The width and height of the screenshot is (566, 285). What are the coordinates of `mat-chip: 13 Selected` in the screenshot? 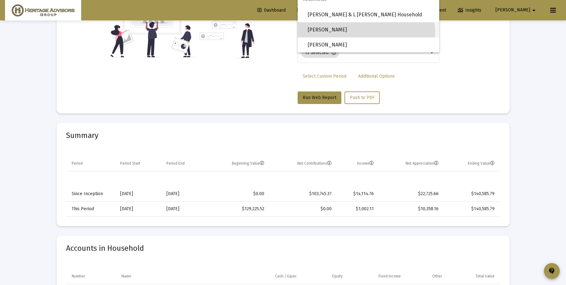 It's located at (320, 53).